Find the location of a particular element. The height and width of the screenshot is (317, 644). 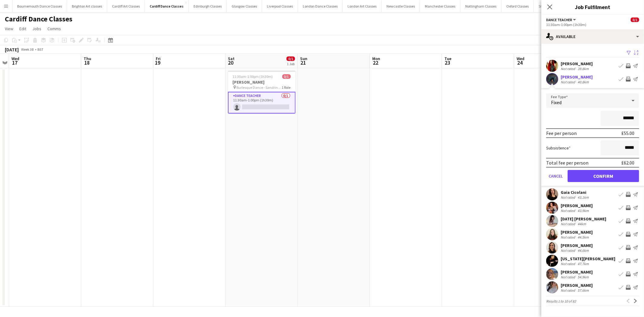

div: Total fee per person is located at coordinates (567, 163).